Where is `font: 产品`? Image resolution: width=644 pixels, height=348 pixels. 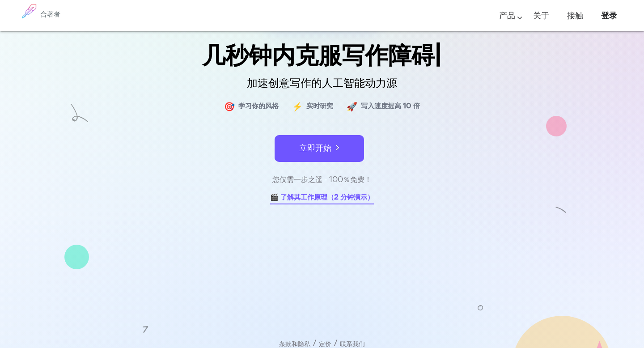 font: 产品 is located at coordinates (507, 16).